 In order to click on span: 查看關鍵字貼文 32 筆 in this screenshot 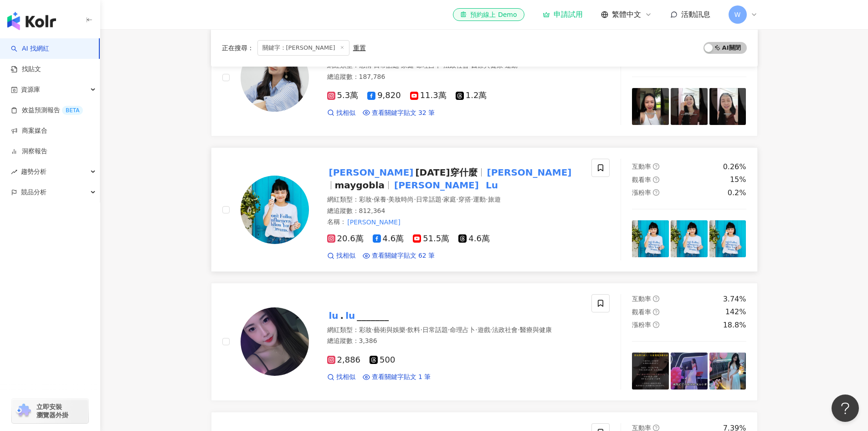, I will do `click(403, 113)`.